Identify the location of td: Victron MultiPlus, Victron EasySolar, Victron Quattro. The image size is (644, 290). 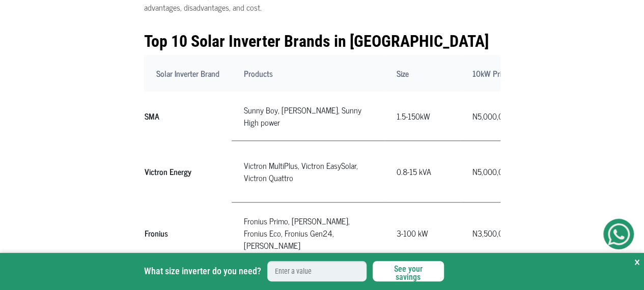
(308, 171).